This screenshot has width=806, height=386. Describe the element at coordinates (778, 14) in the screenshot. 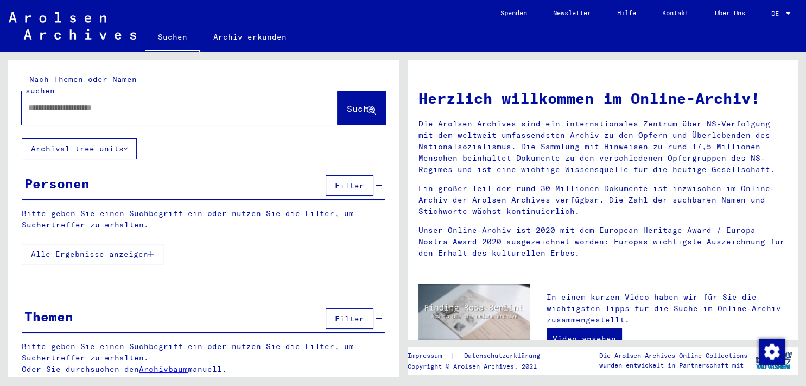

I see `span: DE` at that location.